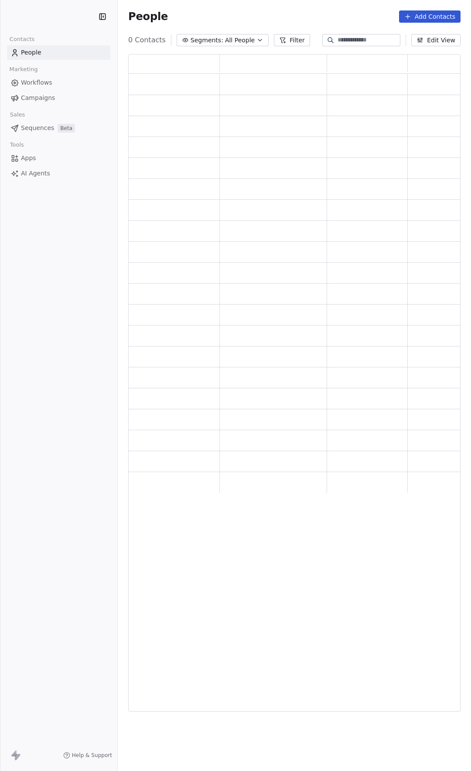 The image size is (471, 771). Describe the element at coordinates (37, 82) in the screenshot. I see `span: Workflows` at that location.